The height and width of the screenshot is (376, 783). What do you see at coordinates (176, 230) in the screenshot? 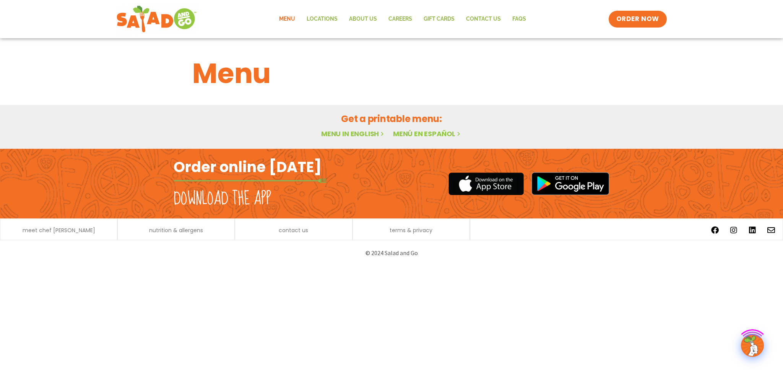
I see `a: nutrition & allergens` at bounding box center [176, 230].